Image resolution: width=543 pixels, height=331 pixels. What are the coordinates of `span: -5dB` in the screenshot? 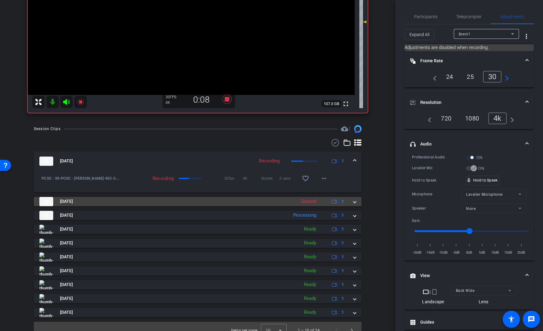 It's located at (457, 252).